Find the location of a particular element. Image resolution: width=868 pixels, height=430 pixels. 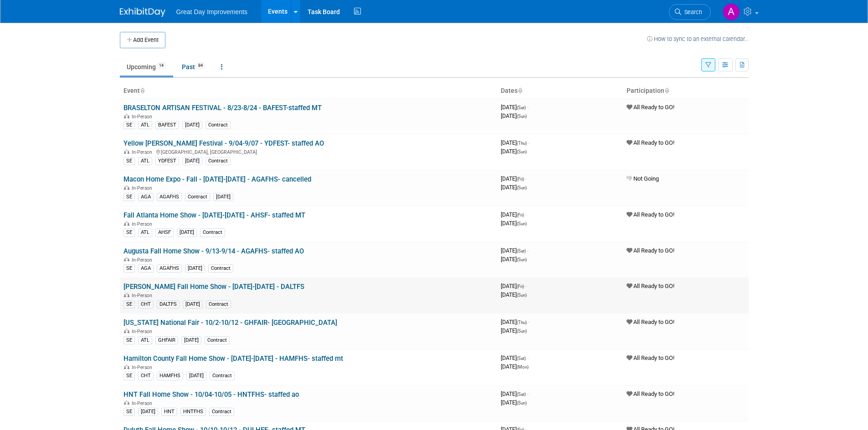

th: Participation is located at coordinates (686, 91).